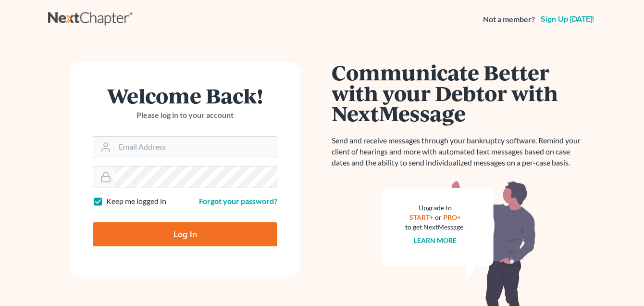 This screenshot has width=644, height=306. Describe the element at coordinates (452, 217) in the screenshot. I see `a: PRO+` at that location.